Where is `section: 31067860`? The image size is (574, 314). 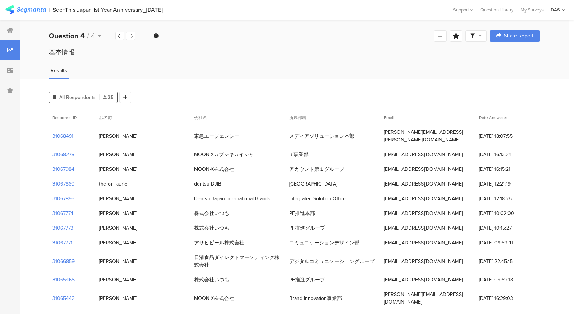 section: 31067860 is located at coordinates (64, 184).